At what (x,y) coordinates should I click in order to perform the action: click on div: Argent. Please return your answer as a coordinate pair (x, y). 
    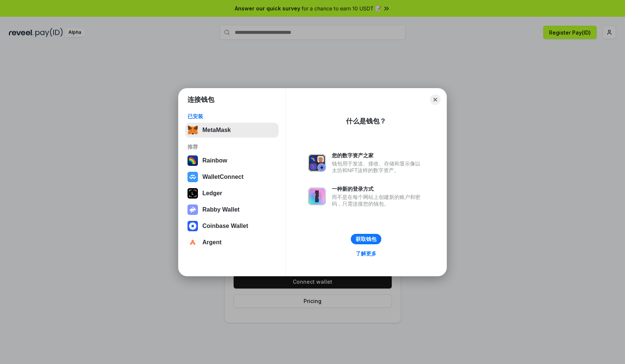
    Looking at the image, I should click on (212, 242).